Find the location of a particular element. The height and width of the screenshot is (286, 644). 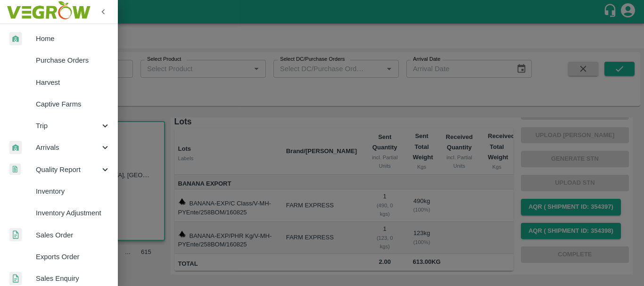

span: Inventory Adjustment is located at coordinates (73, 213).